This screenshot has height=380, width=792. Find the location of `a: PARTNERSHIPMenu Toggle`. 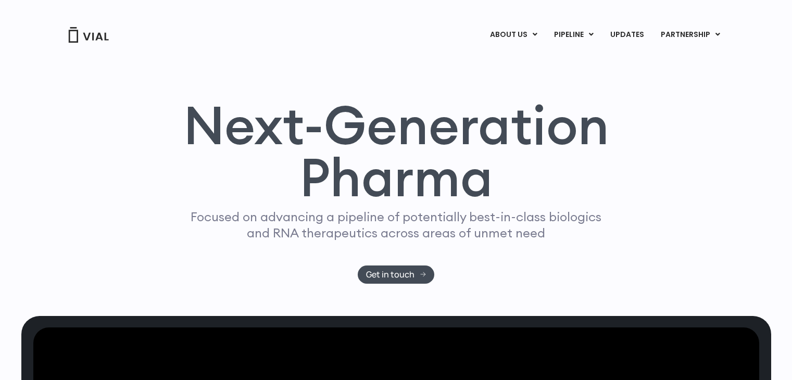

a: PARTNERSHIPMenu Toggle is located at coordinates (691, 35).